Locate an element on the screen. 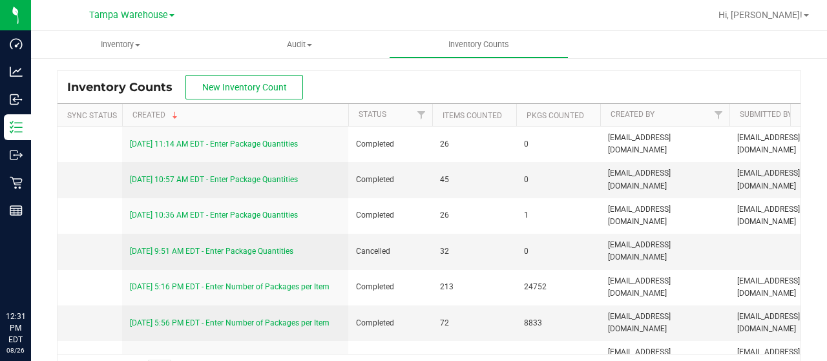 This screenshot has width=827, height=361. a: Pkgs Counted is located at coordinates (555, 116).